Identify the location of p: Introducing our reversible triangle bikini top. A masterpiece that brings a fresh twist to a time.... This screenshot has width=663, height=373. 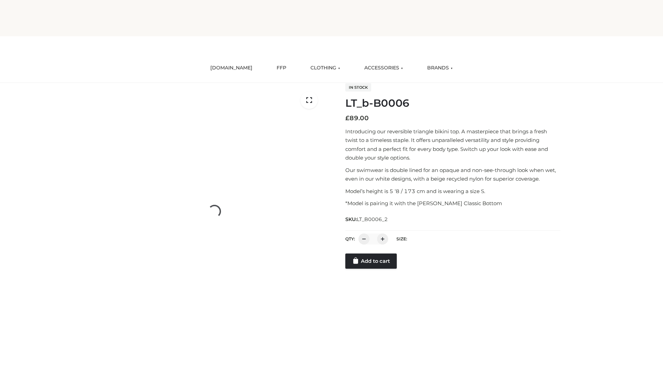
(453, 145).